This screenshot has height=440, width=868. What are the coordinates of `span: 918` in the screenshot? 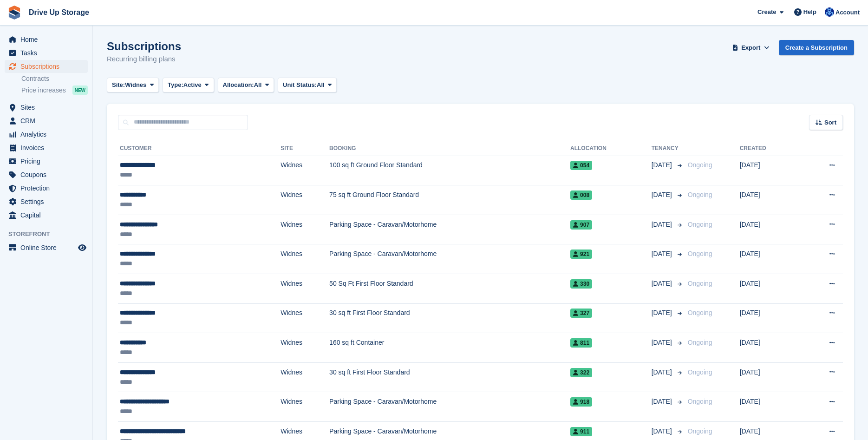 It's located at (581, 402).